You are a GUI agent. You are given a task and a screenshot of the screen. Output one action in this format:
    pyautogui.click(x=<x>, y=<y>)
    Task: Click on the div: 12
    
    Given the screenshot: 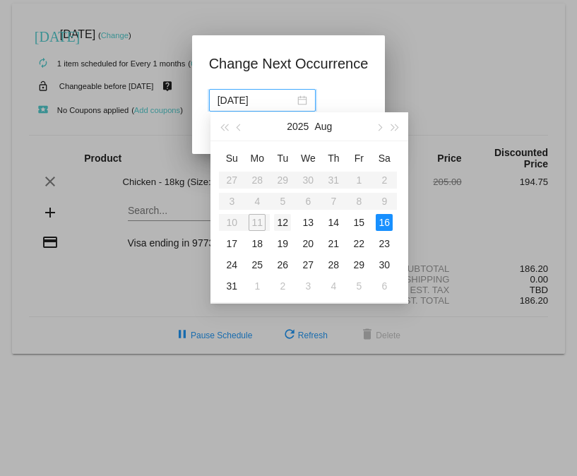 What is the action you would take?
    pyautogui.click(x=282, y=222)
    